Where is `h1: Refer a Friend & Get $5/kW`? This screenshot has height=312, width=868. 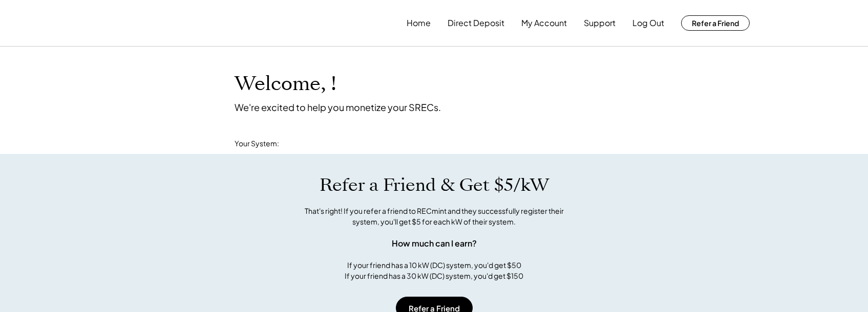 h1: Refer a Friend & Get $5/kW is located at coordinates (434, 185).